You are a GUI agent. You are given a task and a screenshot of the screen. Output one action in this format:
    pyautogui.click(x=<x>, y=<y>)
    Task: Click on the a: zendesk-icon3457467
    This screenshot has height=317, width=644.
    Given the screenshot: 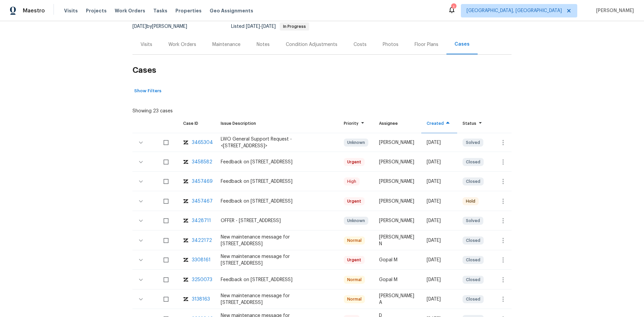 What is the action you would take?
    pyautogui.click(x=197, y=202)
    